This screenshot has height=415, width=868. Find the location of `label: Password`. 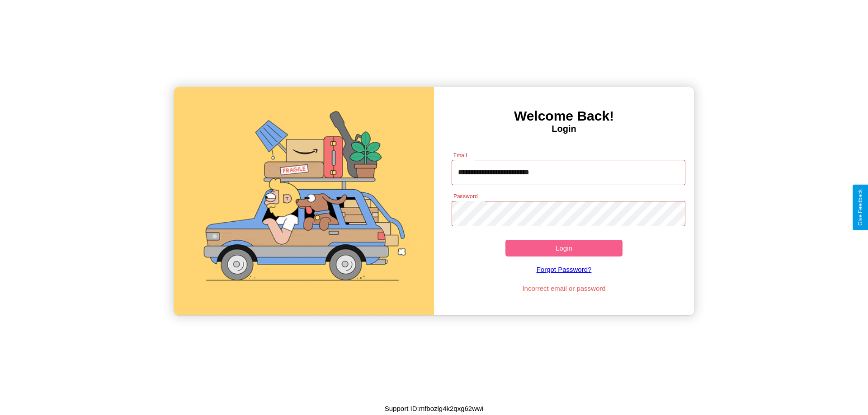

label: Password is located at coordinates (465, 196).